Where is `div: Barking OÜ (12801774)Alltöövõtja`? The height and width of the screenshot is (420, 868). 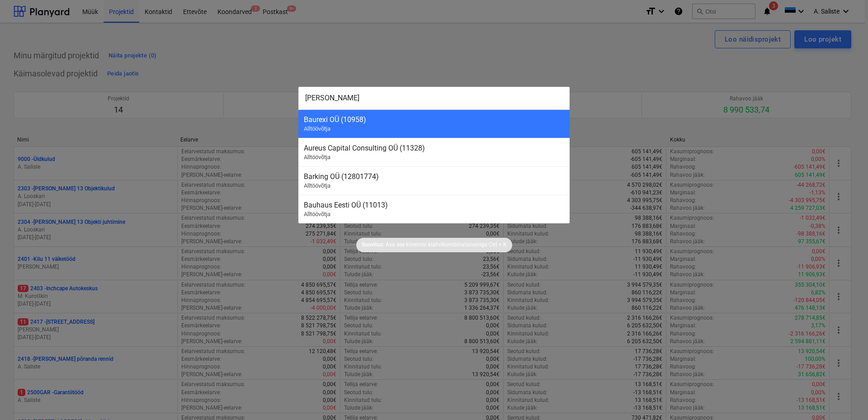 div: Barking OÜ (12801774)Alltöövõtja is located at coordinates (434, 181).